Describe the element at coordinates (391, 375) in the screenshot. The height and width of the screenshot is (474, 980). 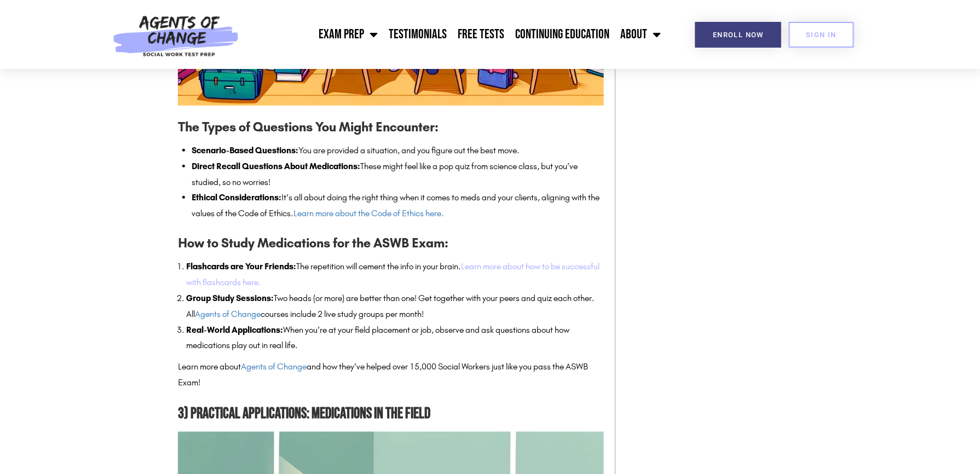
I see `p: Learn more about and how they’ve helped over 15,000 Social Workers just like you pass the ASWB Exam!` at that location.